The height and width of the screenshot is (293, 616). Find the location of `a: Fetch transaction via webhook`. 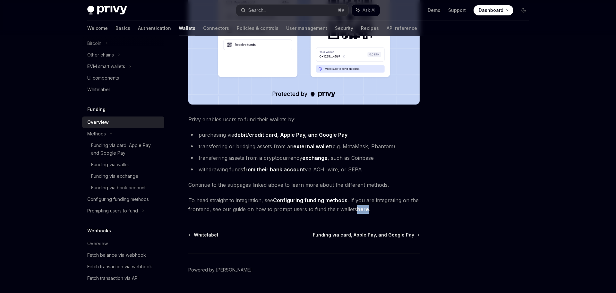

a: Fetch transaction via webhook is located at coordinates (123, 267).